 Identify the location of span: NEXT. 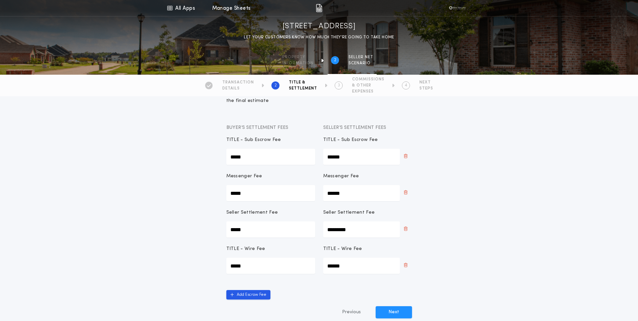
(426, 82).